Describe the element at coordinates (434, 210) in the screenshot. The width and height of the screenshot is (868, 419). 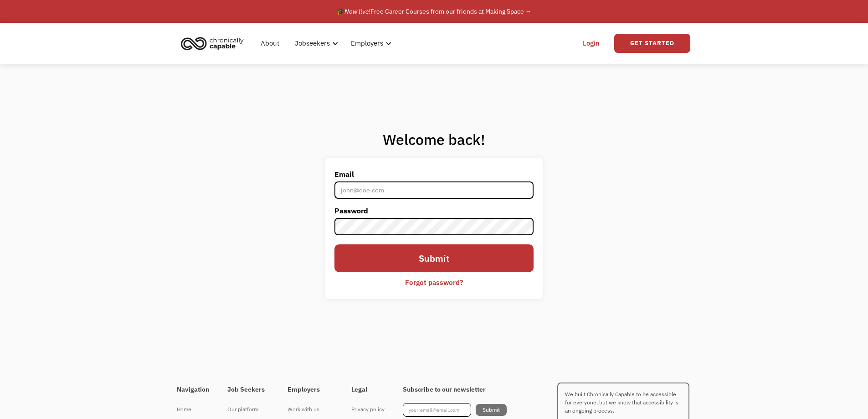
I see `label: Password` at that location.